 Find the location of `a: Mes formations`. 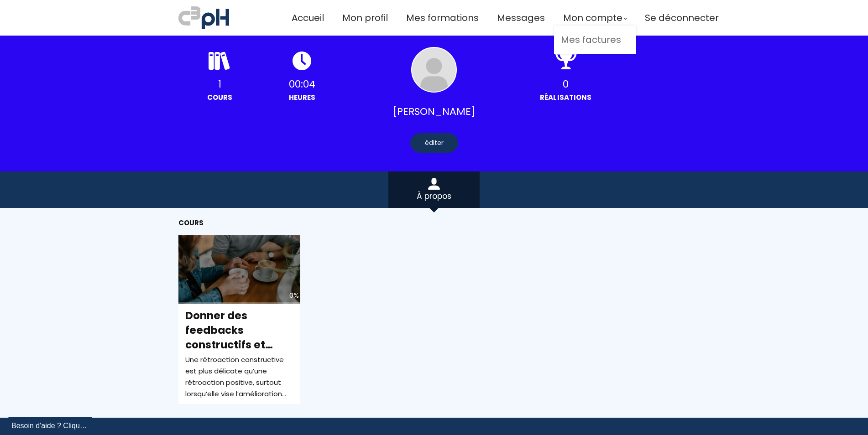

a: Mes formations is located at coordinates (442, 18).